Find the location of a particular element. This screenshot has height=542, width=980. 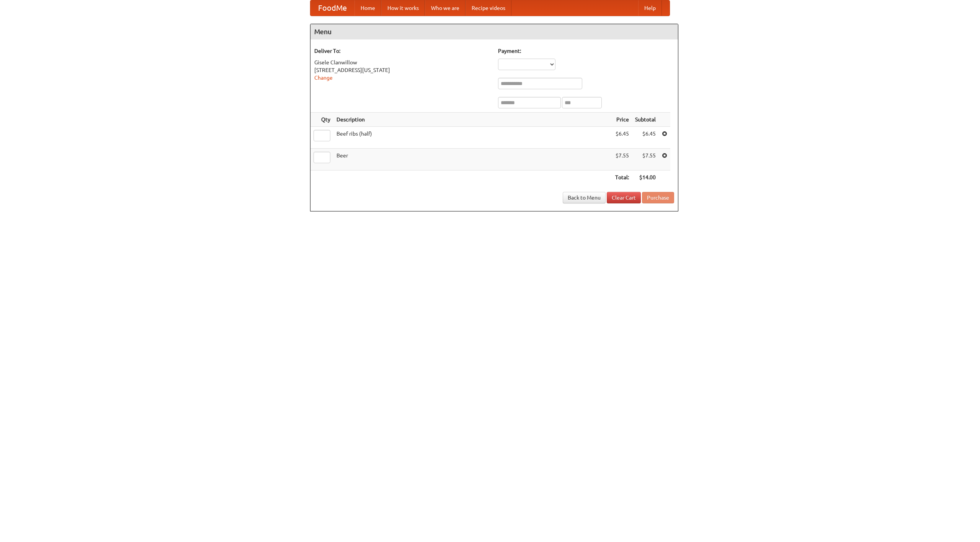

th: Qty is located at coordinates (322, 119).